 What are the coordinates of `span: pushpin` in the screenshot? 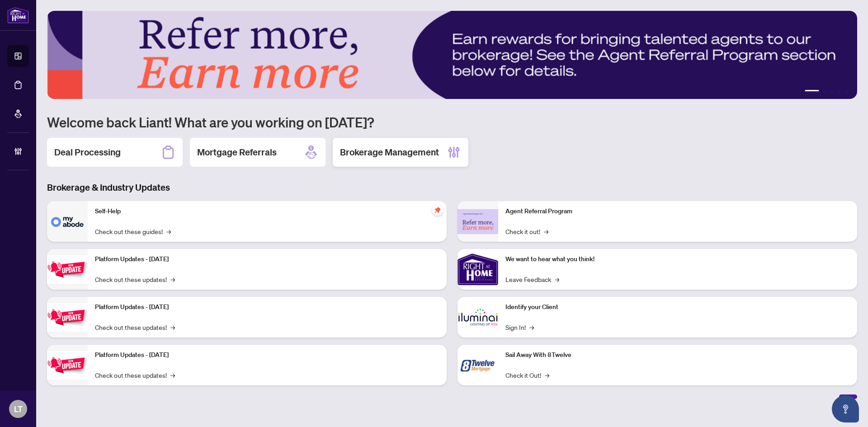 It's located at (438, 210).